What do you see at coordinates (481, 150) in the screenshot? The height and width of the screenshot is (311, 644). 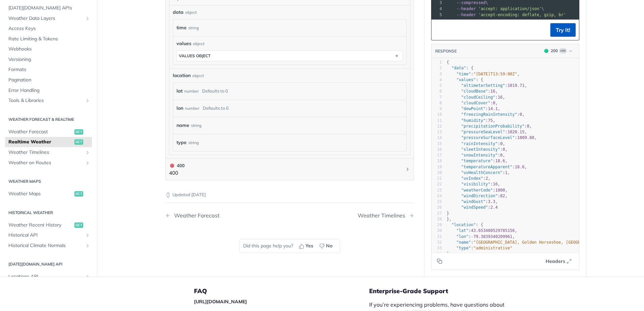 I see `span: "sleetIntensity"` at bounding box center [481, 150].